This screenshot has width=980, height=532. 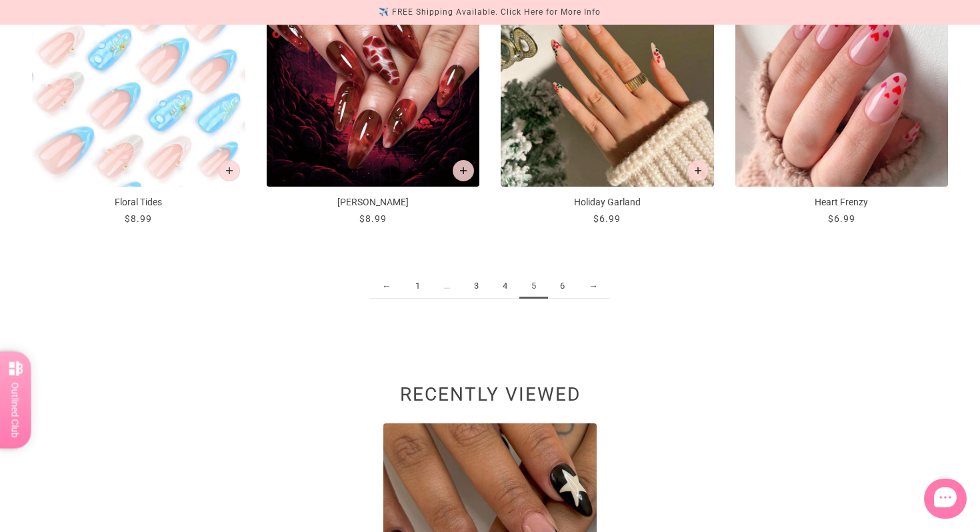 I want to click on a: 1, so click(x=417, y=286).